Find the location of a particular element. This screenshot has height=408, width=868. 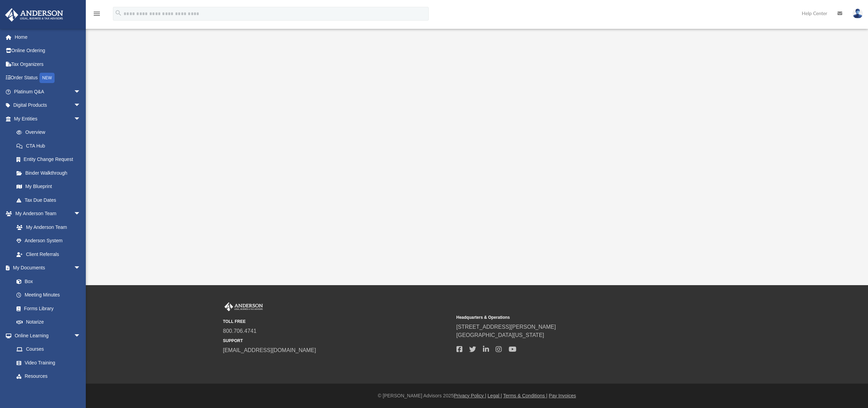

a: Digital Productsarrow_drop_down is located at coordinates (48, 106).